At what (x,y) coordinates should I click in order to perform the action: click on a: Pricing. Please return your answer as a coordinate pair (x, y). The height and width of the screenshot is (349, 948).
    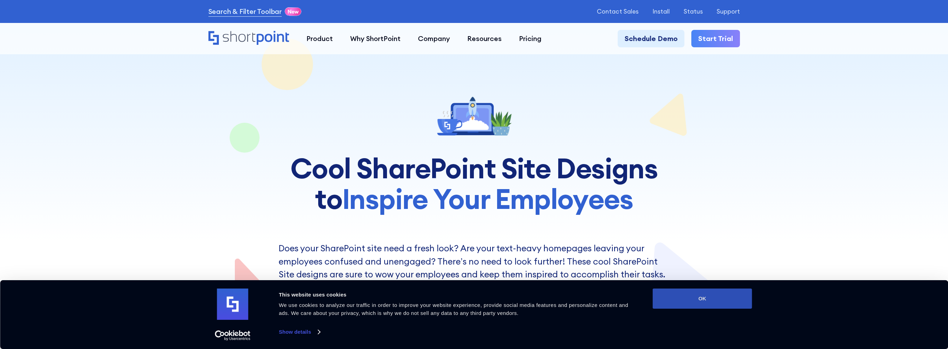
    Looking at the image, I should click on (530, 39).